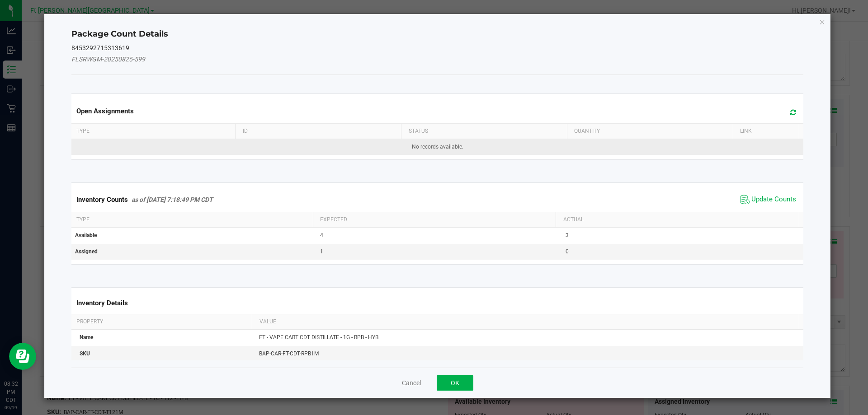 The width and height of the screenshot is (868, 415). I want to click on td: No records available., so click(437, 147).